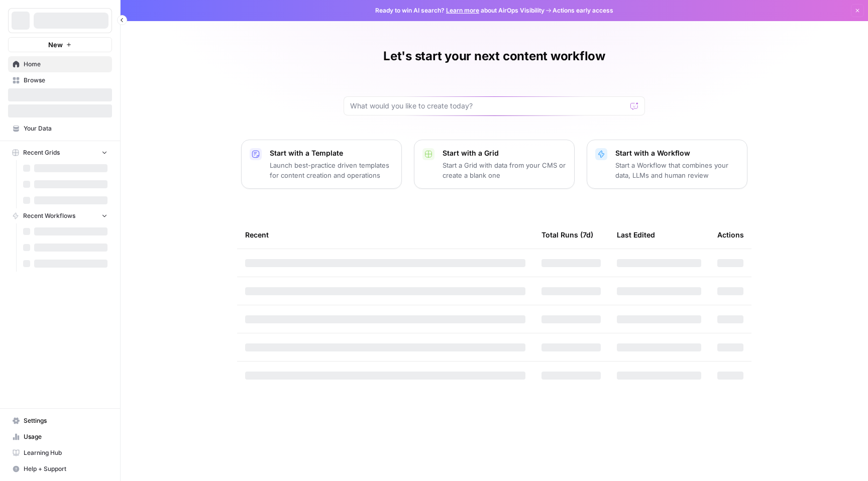 The width and height of the screenshot is (868, 481). What do you see at coordinates (667, 164) in the screenshot?
I see `button: Start with a WorkflowStart a Workflow that combines your data, LLMs and human review` at bounding box center [667, 164].